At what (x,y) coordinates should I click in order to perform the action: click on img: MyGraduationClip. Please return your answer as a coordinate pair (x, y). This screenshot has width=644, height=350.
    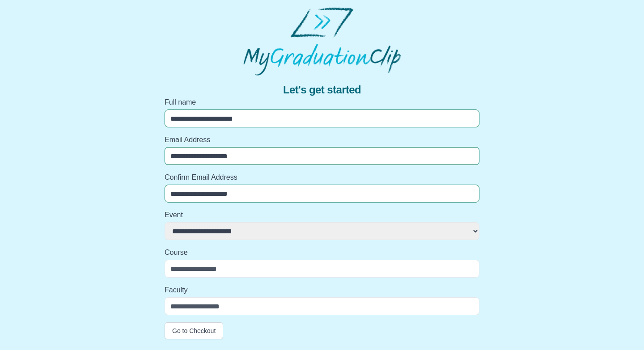
    Looking at the image, I should click on (322, 41).